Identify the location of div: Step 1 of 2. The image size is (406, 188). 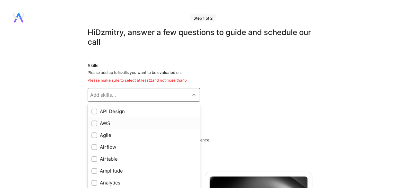
(203, 18).